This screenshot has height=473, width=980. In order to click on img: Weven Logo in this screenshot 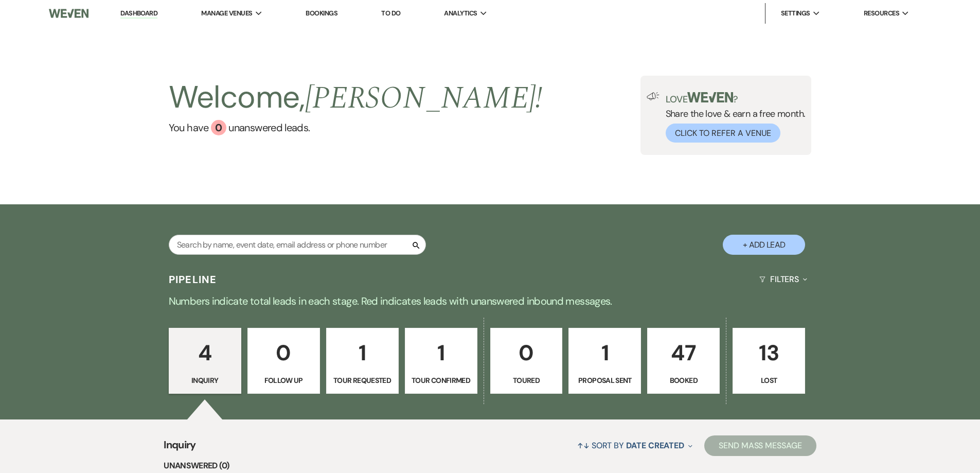, I will do `click(68, 13)`.